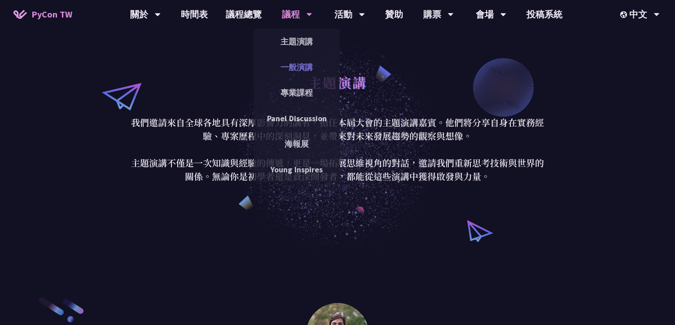 The image size is (675, 325). What do you see at coordinates (337, 149) in the screenshot?
I see `p: 我們邀請來自全球各地具有深厚影響力的講者，擔任本屆大會的主題演講嘉賓。他們將分享自身在實務經驗、專案歷程中的深刻洞見，並帶來對未來發展趨勢的觀察與想像。 主題演講不僅是一次知識與經驗的傳遞，更是...` at bounding box center [337, 149].